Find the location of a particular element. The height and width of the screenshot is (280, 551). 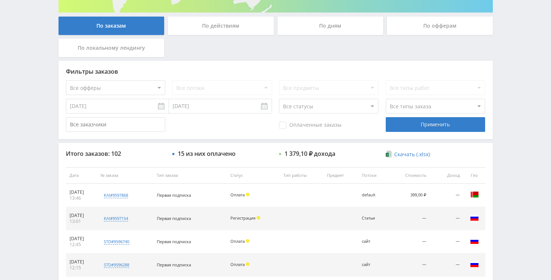

div: По действиям is located at coordinates (221, 26).